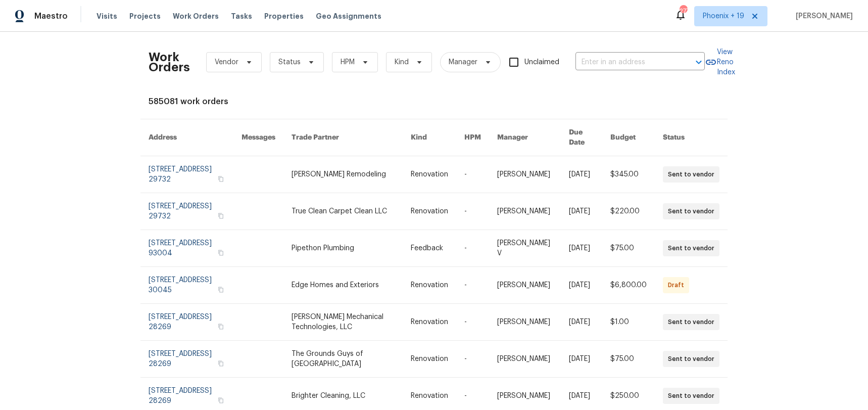  What do you see at coordinates (720, 62) in the screenshot?
I see `a: View Reno Index` at bounding box center [720, 62].